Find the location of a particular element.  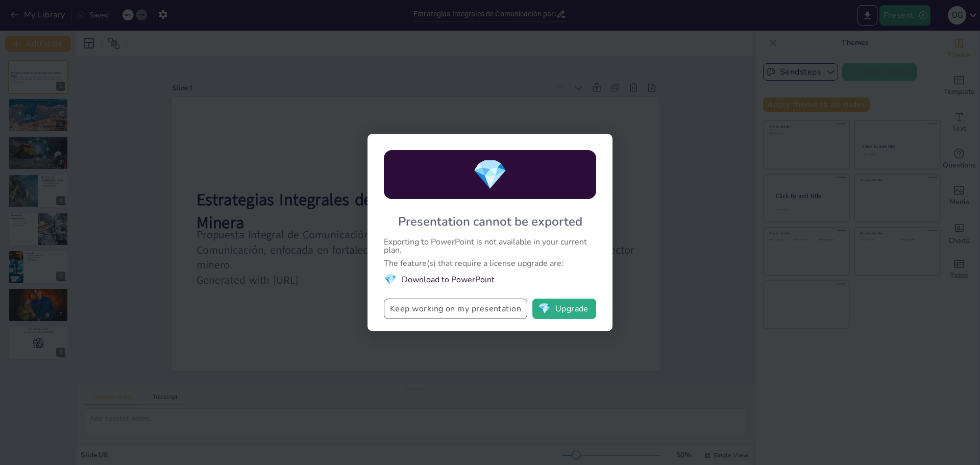

li: Download to PowerPoint is located at coordinates (490, 280).